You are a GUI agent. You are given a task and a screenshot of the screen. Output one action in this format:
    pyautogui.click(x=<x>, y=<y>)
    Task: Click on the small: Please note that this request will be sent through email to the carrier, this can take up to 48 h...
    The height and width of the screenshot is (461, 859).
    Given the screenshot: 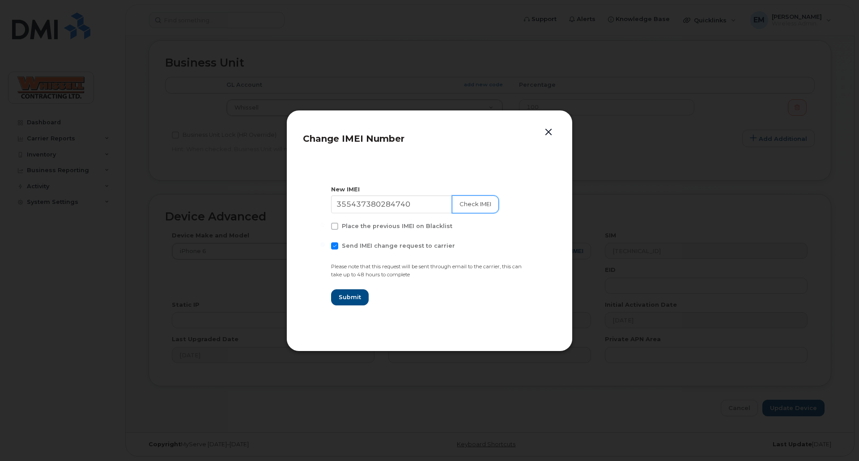 What is the action you would take?
    pyautogui.click(x=426, y=271)
    